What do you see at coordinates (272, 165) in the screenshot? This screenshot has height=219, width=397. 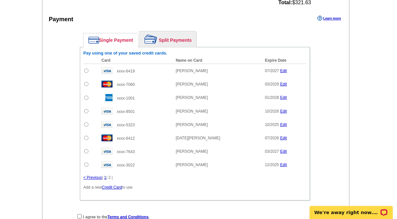 I see `span: 12/2025` at bounding box center [272, 165].